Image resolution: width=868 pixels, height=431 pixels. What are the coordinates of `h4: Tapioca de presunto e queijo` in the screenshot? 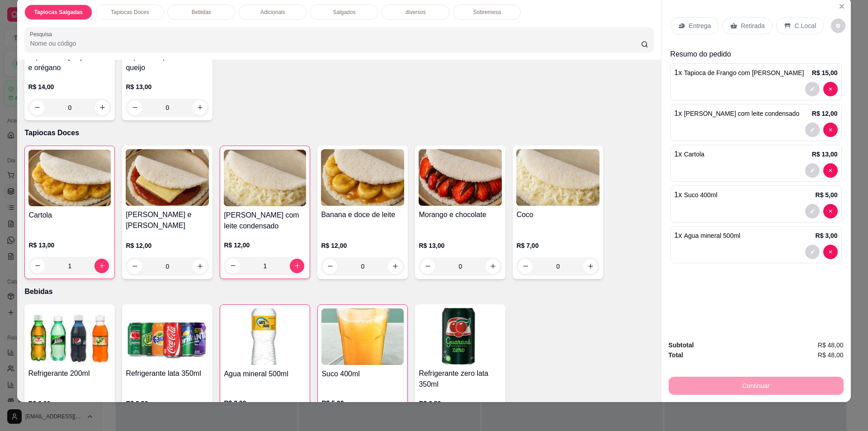 It's located at (167, 62).